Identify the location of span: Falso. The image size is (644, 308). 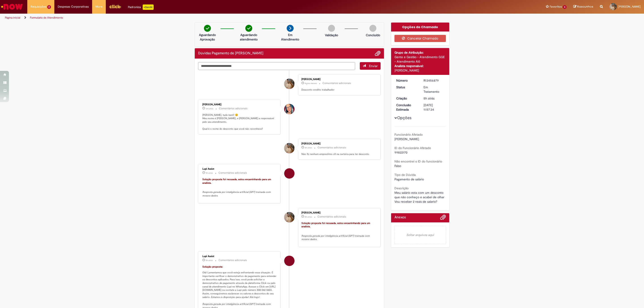
(398, 166).